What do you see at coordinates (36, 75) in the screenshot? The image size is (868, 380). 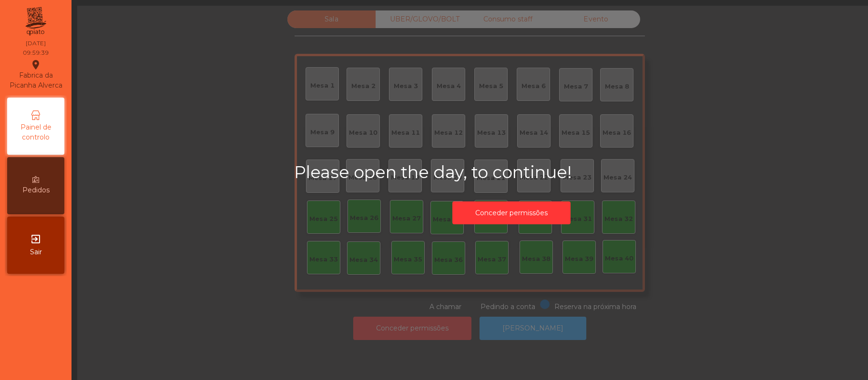 I see `div: Fabrica da Picanha Alverca` at bounding box center [36, 75].